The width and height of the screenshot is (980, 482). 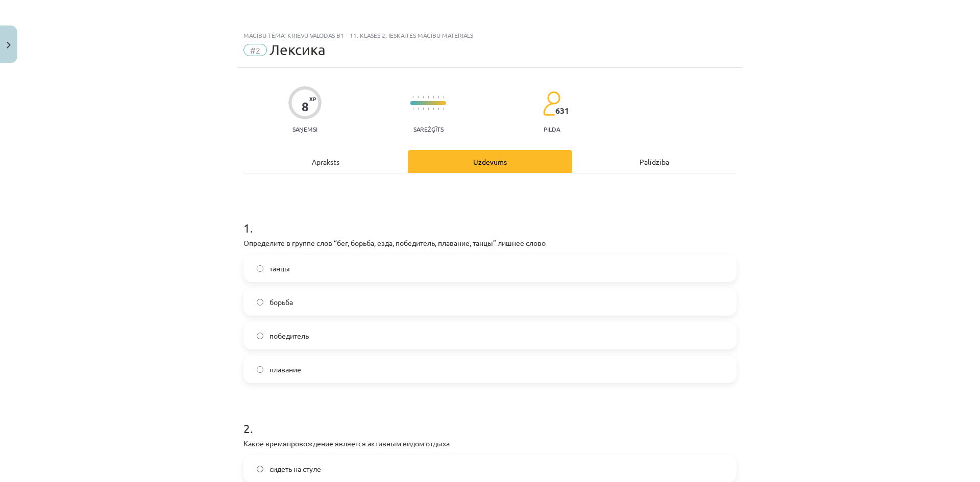 I want to click on span: 631, so click(x=562, y=111).